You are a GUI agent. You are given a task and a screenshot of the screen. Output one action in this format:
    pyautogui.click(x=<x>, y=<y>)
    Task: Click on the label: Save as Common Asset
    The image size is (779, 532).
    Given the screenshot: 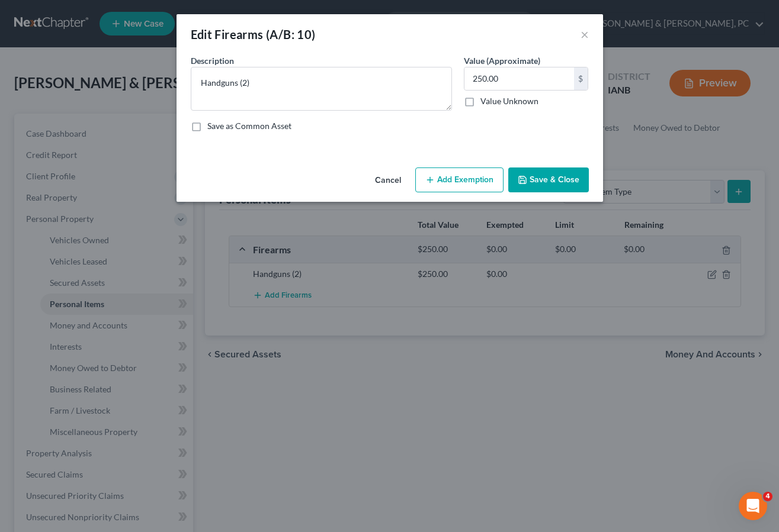 What is the action you would take?
    pyautogui.click(x=249, y=126)
    